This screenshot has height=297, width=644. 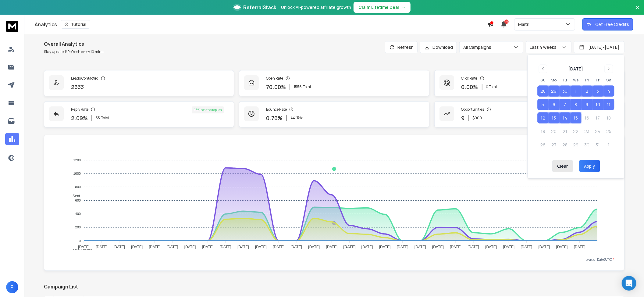 I want to click on span: Total Opens, so click(x=80, y=250).